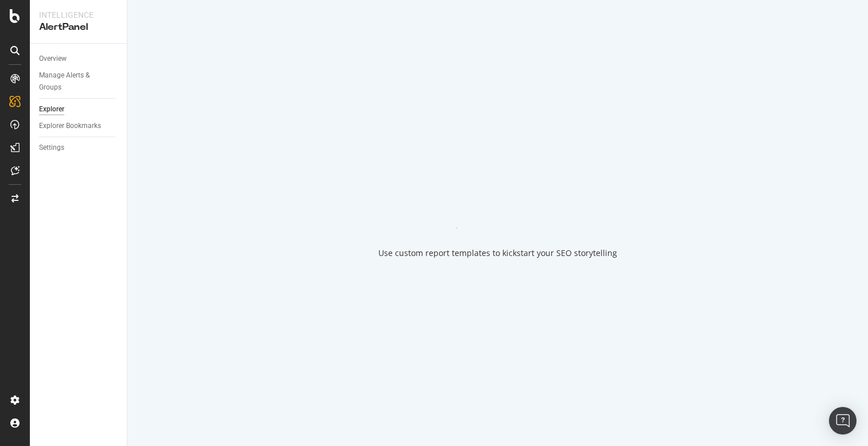 The width and height of the screenshot is (868, 446). What do you see at coordinates (52, 109) in the screenshot?
I see `div: Explorer` at bounding box center [52, 109].